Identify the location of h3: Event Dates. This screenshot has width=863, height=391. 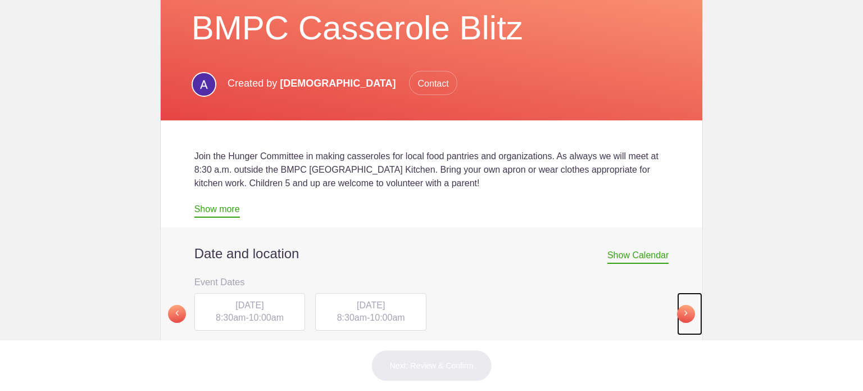
(432, 282).